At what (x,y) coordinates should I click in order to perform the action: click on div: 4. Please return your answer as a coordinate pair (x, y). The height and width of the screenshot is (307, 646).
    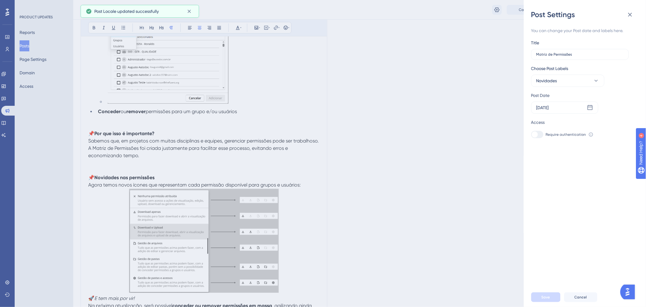
    Looking at the image, I should click on (43, 5).